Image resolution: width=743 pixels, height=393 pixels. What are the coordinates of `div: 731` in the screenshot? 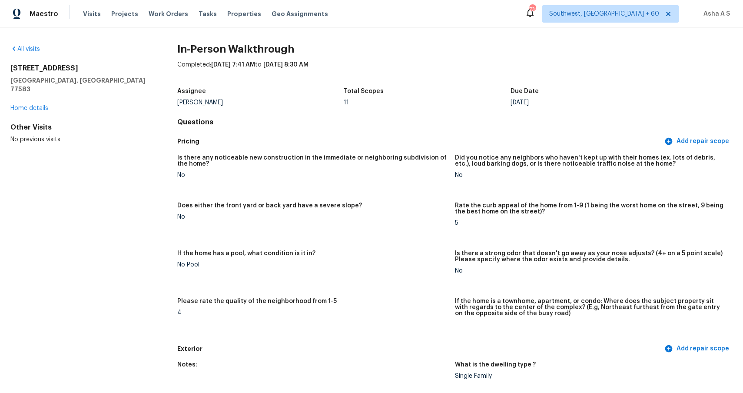 It's located at (532, 10).